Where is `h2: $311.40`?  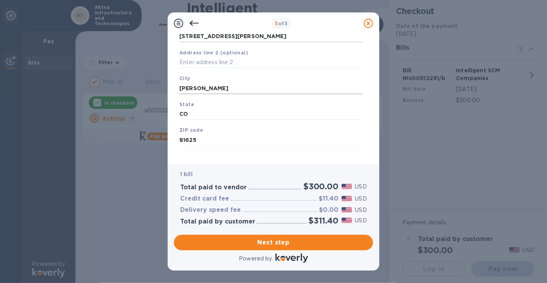
h2: $311.40 is located at coordinates (324, 221).